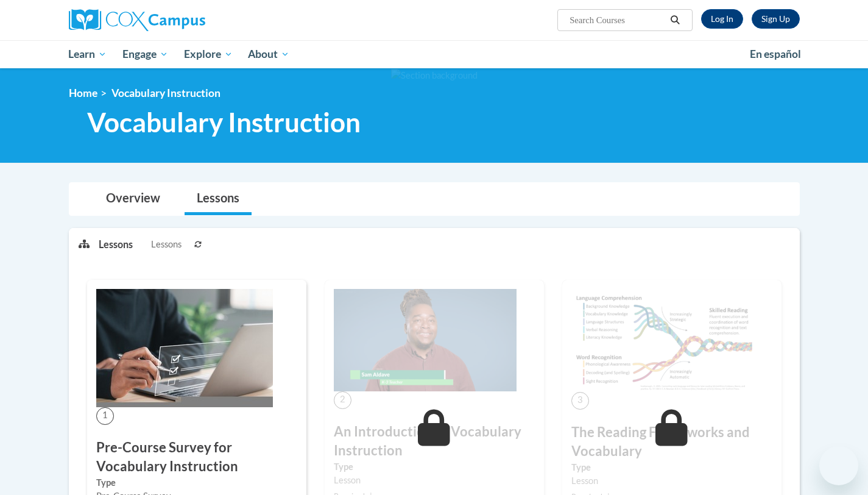 This screenshot has width=868, height=495. I want to click on input: Search Courses, so click(617, 20).